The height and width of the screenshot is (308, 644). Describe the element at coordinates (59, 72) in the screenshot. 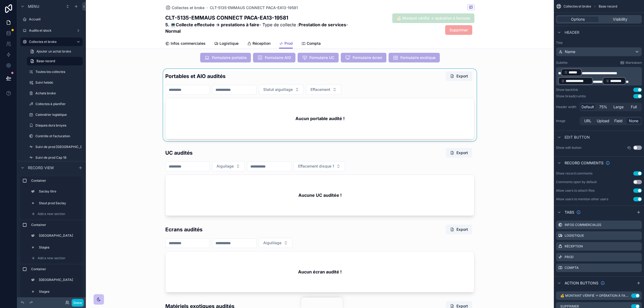

I see `label: Toutes les collectes` at that location.